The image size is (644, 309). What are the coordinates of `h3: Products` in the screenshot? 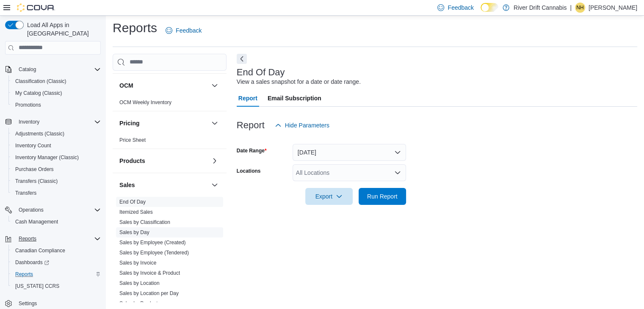 It's located at (132, 161).